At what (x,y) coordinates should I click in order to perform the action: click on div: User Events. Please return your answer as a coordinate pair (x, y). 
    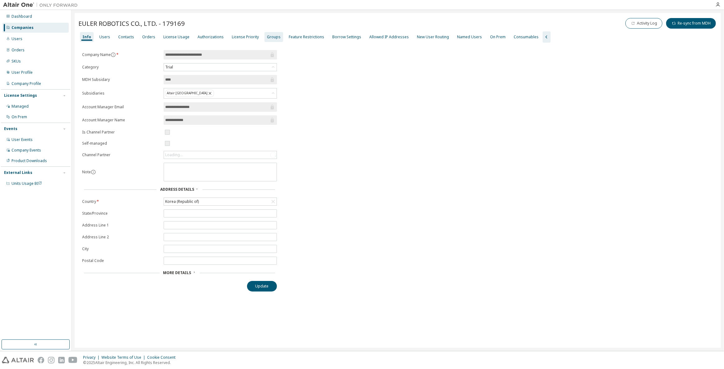
    Looking at the image, I should click on (22, 140).